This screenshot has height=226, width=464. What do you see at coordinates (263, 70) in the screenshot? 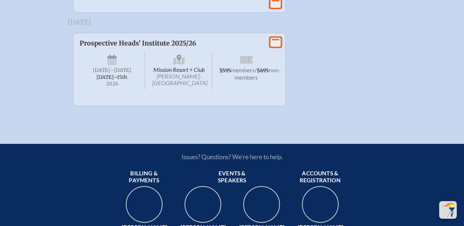
I see `span: $695` at bounding box center [263, 70].